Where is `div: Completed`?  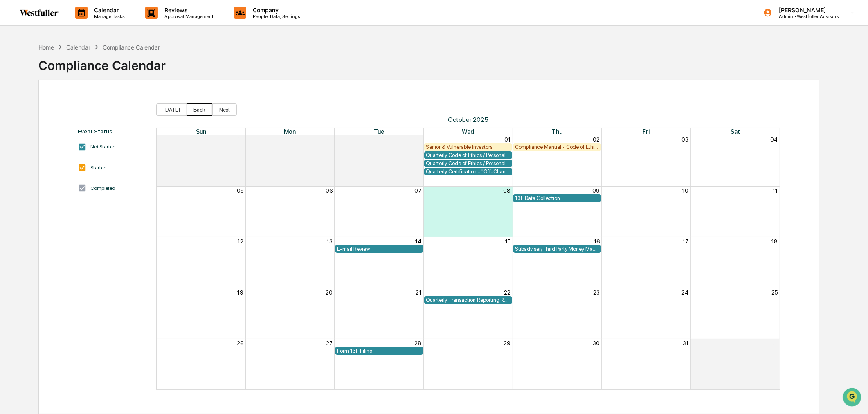 div: Completed is located at coordinates (103, 188).